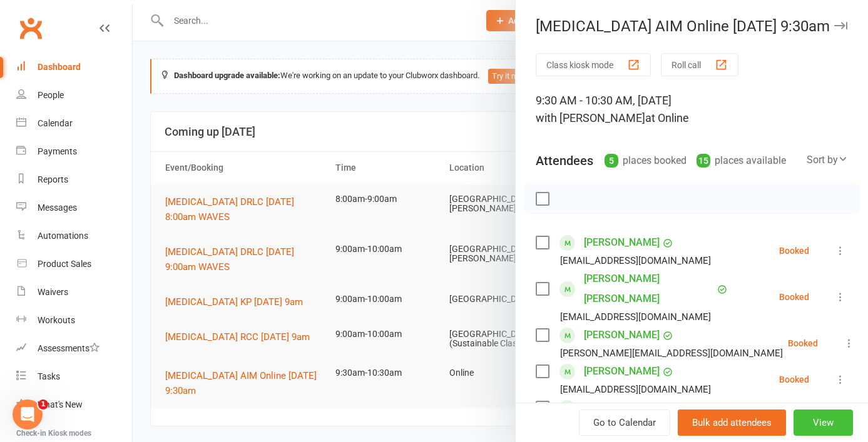 This screenshot has height=442, width=868. I want to click on a: Product Sales, so click(74, 264).